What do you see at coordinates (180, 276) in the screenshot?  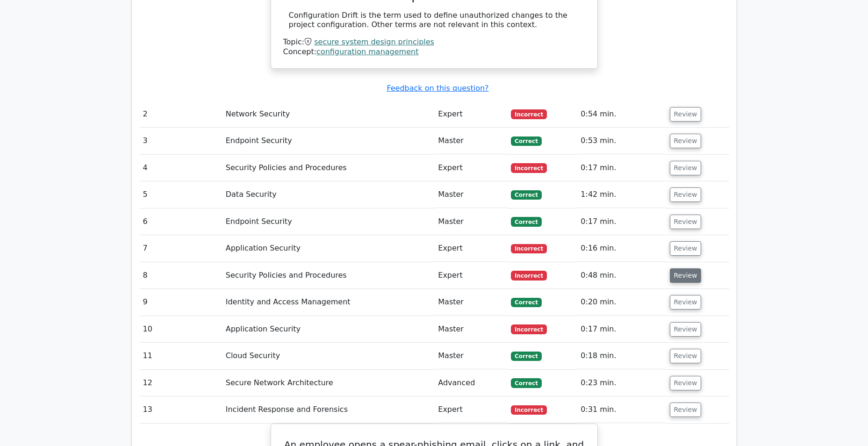 I see `td: 8` at bounding box center [180, 276].